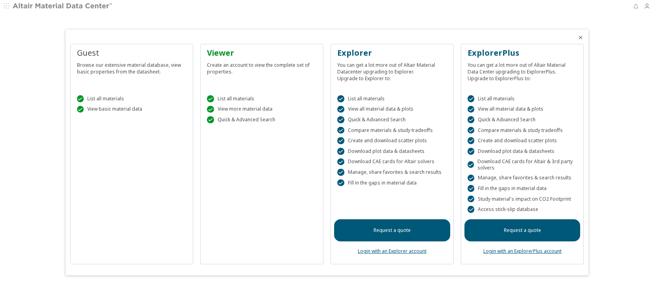 Image resolution: width=654 pixels, height=305 pixels. I want to click on div: ExplorerPlus, so click(522, 53).